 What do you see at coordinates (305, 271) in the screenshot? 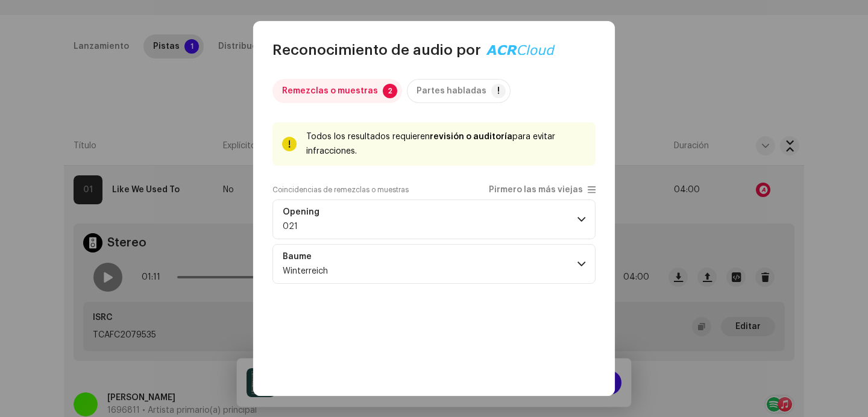
I see `span: Winterreich` at bounding box center [305, 271].